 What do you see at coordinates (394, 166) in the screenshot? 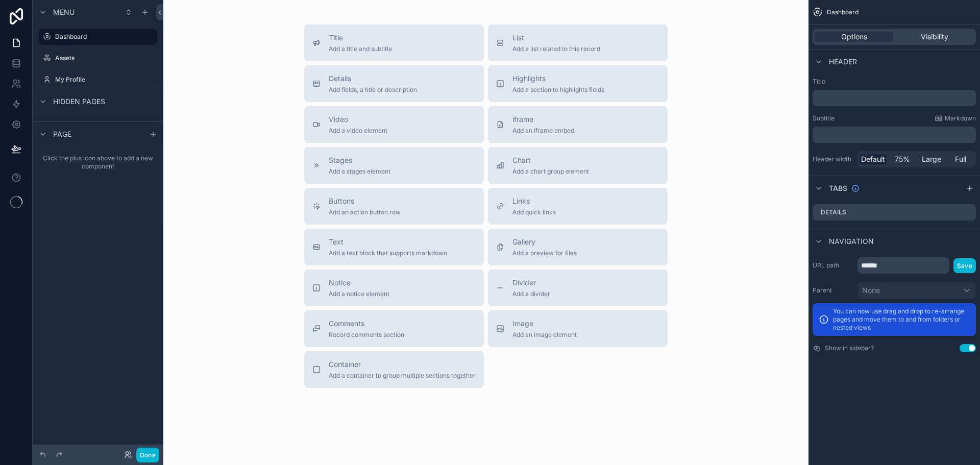
I see `button: StagesAdd a stages element` at bounding box center [394, 166].